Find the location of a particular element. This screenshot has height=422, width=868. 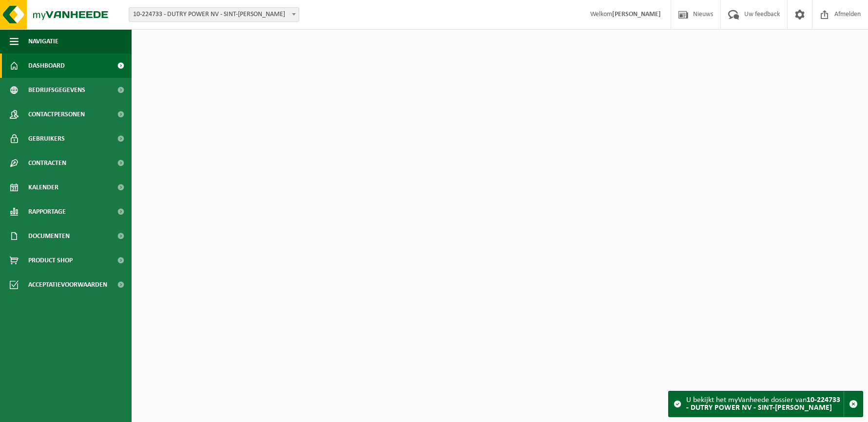

div: U bekijkt het myVanheede dossier van is located at coordinates (764, 404).